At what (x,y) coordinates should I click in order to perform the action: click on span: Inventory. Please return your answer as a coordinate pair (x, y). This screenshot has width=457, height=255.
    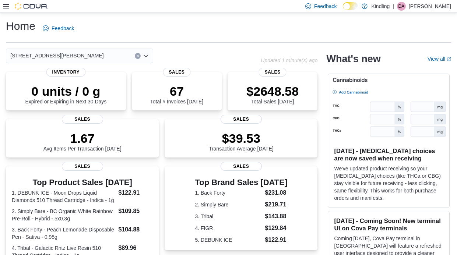
    Looking at the image, I should click on (66, 72).